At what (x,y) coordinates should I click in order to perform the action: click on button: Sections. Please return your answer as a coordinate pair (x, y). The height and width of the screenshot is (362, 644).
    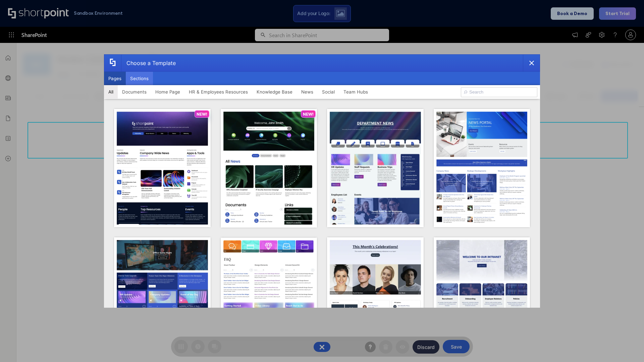
    Looking at the image, I should click on (139, 79).